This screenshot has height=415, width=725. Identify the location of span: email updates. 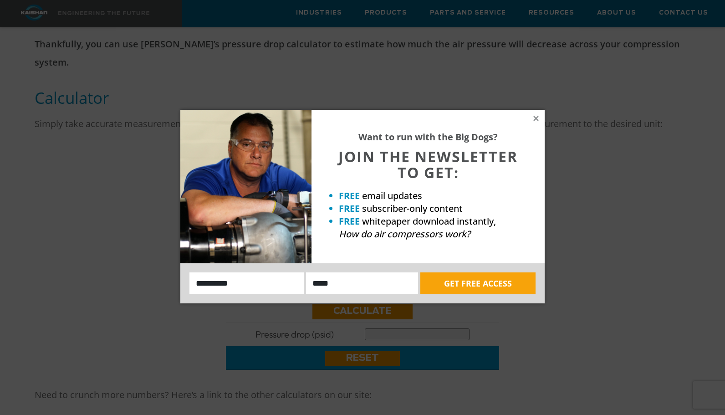
(392, 195).